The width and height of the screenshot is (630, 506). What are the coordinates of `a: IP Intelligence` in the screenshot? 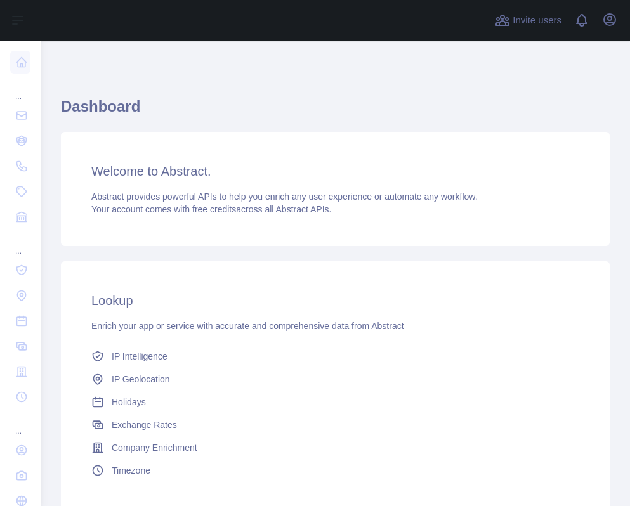 It's located at (335, 357).